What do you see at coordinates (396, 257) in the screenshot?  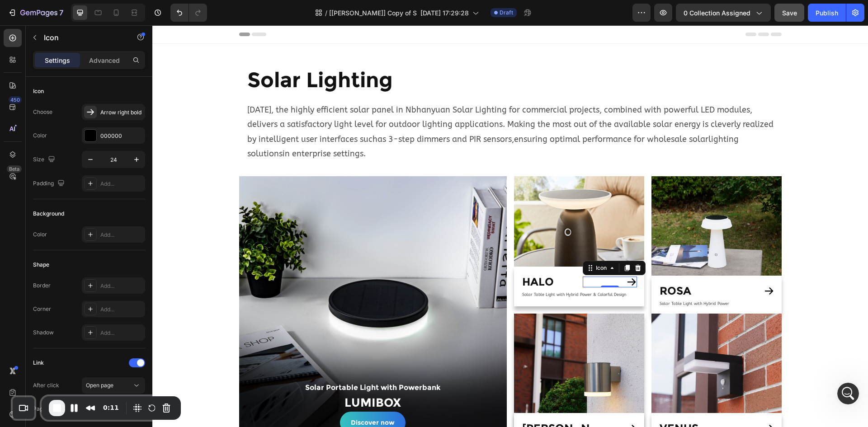 I see `h2: HALO` at bounding box center [396, 257].